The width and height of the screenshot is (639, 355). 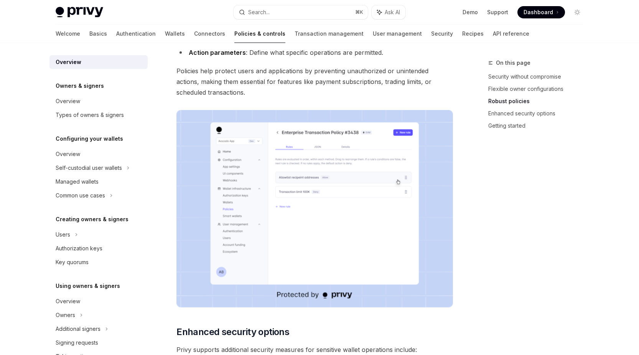 What do you see at coordinates (79, 12) in the screenshot?
I see `img: light logo` at bounding box center [79, 12].